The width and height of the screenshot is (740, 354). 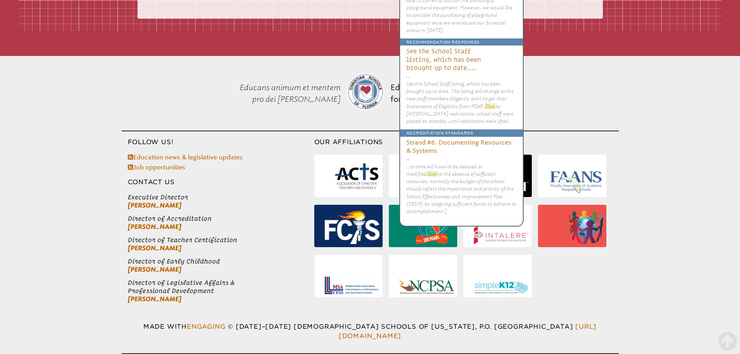 I want to click on mark: due, so click(x=432, y=174).